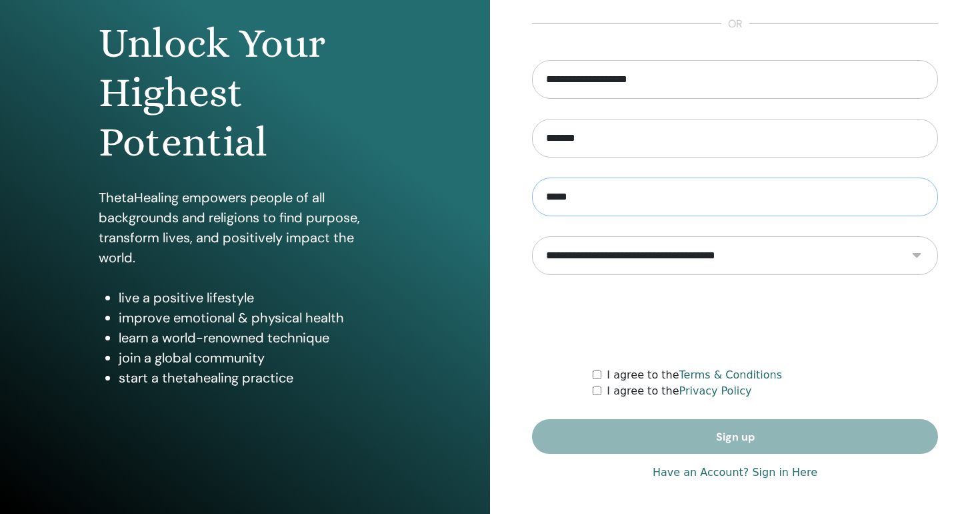 The height and width of the screenshot is (514, 980). Describe the element at coordinates (256, 377) in the screenshot. I see `li: start a thetahealing practice` at that location.